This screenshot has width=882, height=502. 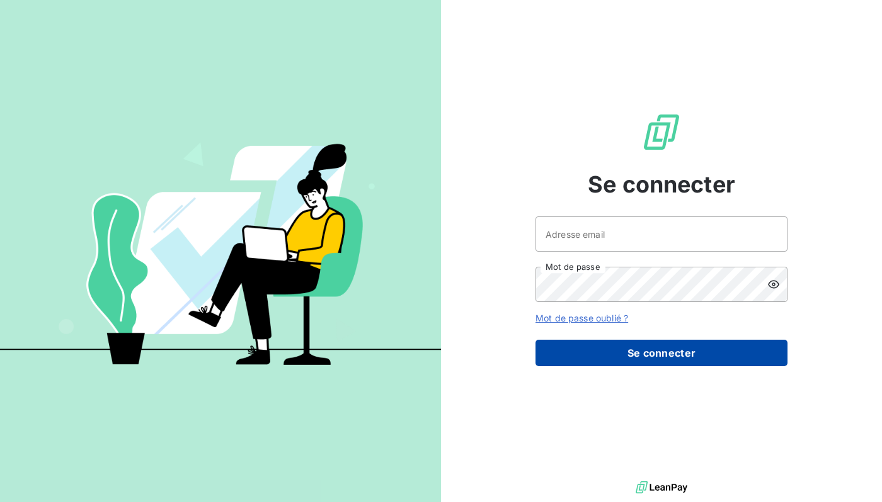 I want to click on a: Mot de passe oublié ?, so click(x=581, y=318).